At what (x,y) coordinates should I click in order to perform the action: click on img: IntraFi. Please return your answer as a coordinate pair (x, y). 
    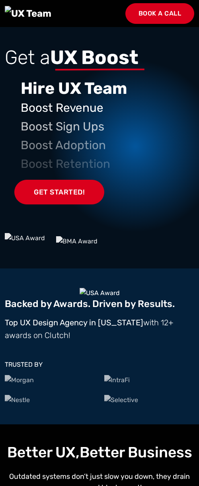
    Looking at the image, I should click on (117, 380).